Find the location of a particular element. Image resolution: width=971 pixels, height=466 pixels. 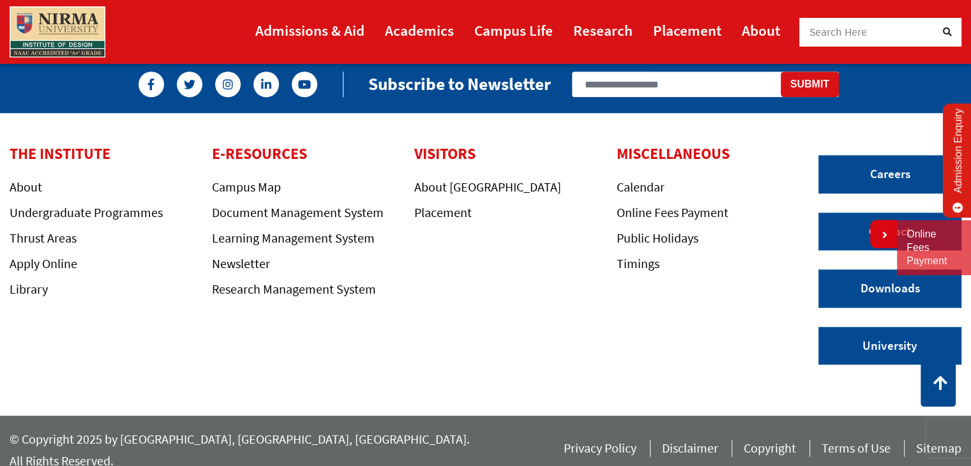

a: Careers is located at coordinates (890, 174).